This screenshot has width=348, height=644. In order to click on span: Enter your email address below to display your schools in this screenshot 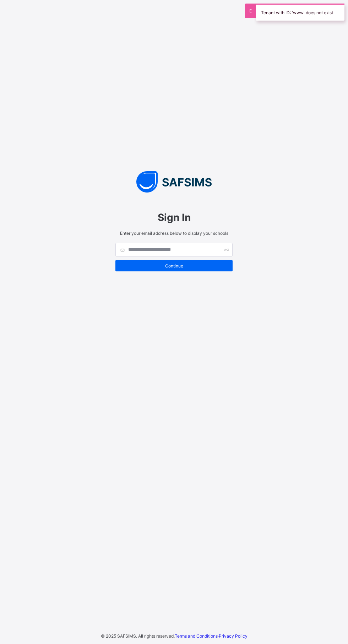, I will do `click(174, 233)`.